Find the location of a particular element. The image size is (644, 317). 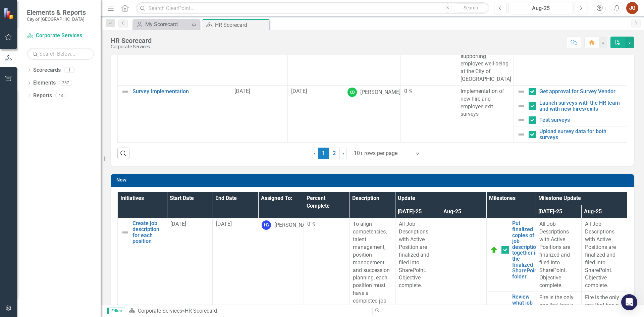

button: Aug-25 is located at coordinates (541, 8).